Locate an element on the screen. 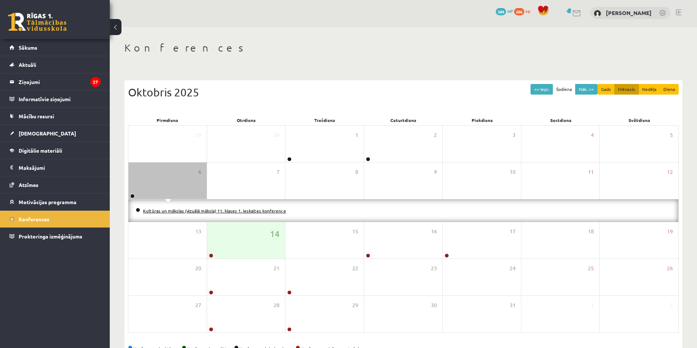 This screenshot has height=348, width=697. span: 21 is located at coordinates (276, 269).